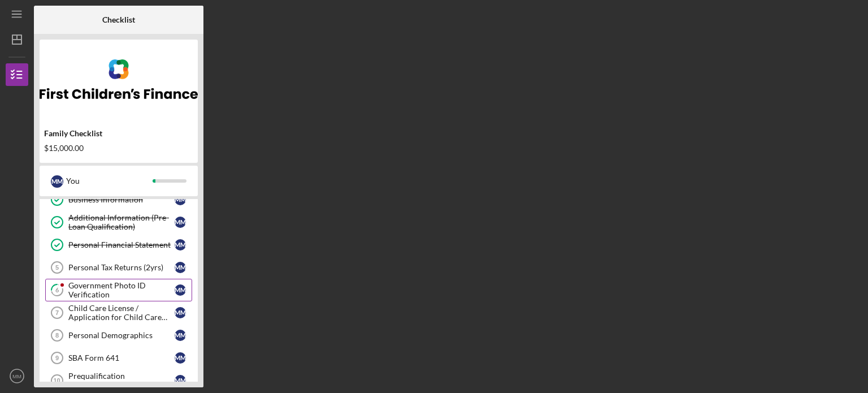 The width and height of the screenshot is (868, 393). What do you see at coordinates (17, 376) in the screenshot?
I see `button: MM` at bounding box center [17, 376].